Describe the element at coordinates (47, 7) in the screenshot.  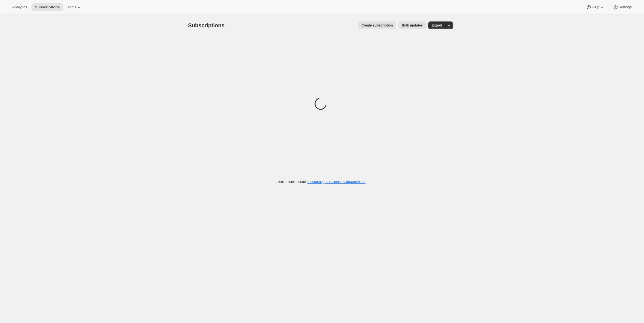
I see `button: Subscriptions` at that location.